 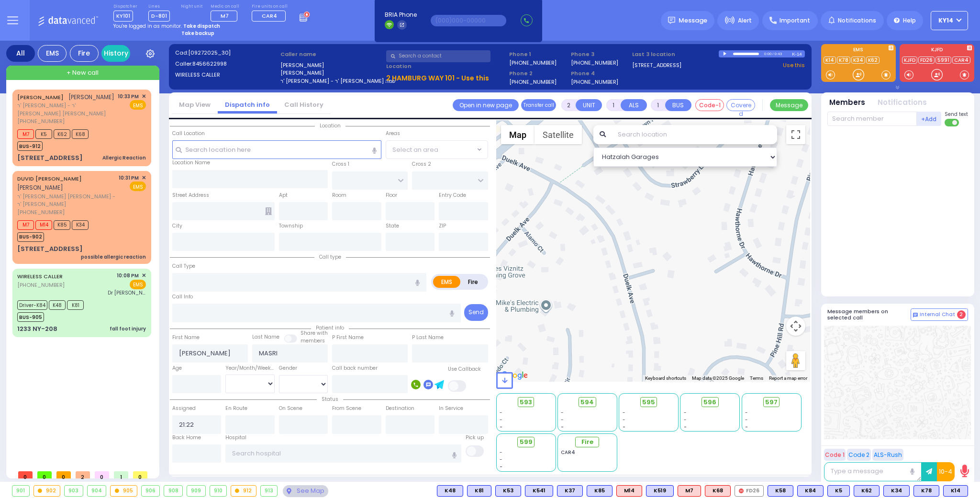 What do you see at coordinates (452, 195) in the screenshot?
I see `label: Entry Code` at bounding box center [452, 195].